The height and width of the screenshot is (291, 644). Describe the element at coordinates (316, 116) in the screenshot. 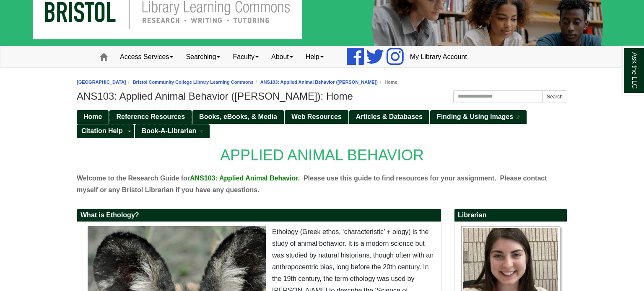

I see `span: Web Resources` at that location.